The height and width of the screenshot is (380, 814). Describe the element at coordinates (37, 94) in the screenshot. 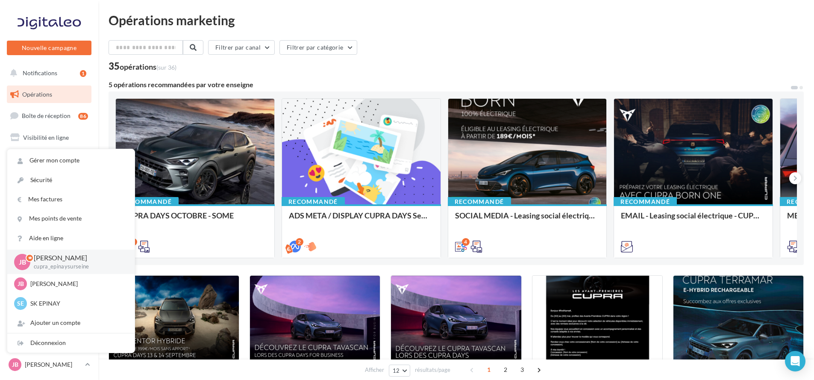

I see `span: Opérations` at that location.